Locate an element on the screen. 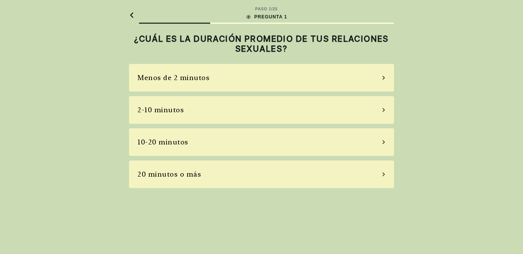  font: 1 is located at coordinates (270, 9).